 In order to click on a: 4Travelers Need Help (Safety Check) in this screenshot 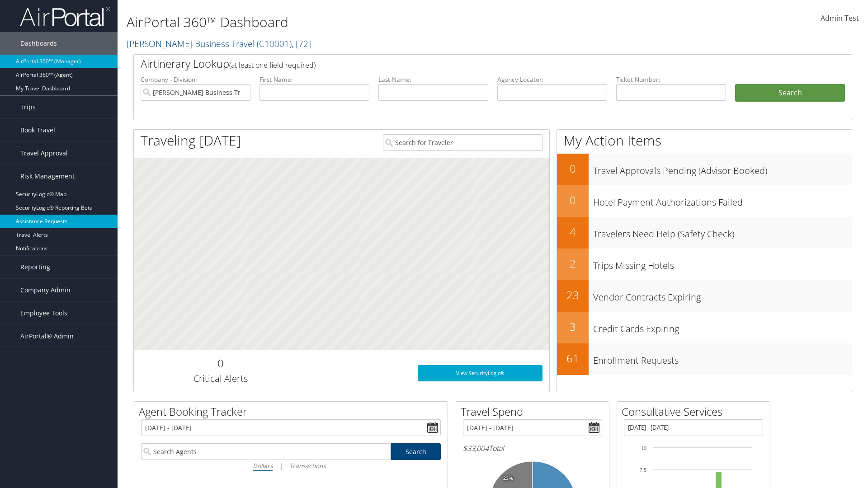, I will do `click(705, 233)`.